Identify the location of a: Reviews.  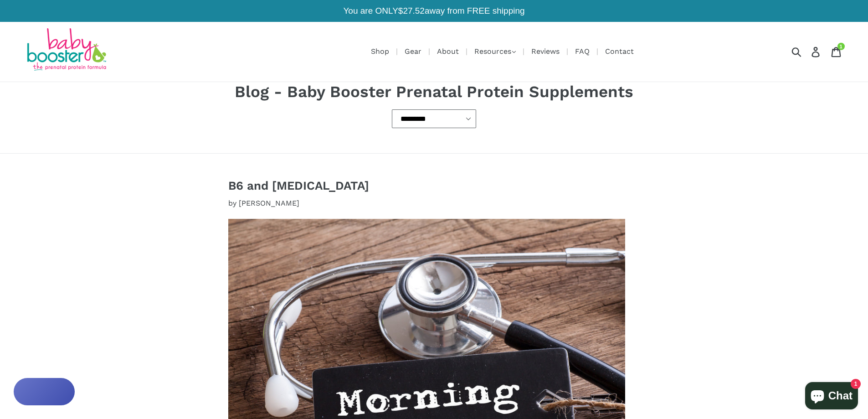
(545, 51).